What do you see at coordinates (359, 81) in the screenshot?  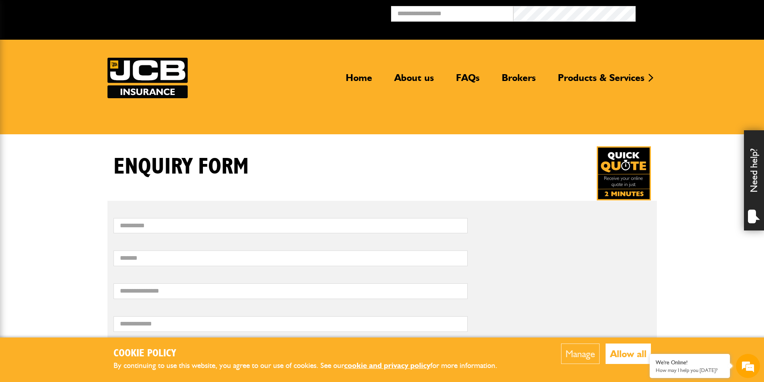 I see `a: Home` at bounding box center [359, 81].